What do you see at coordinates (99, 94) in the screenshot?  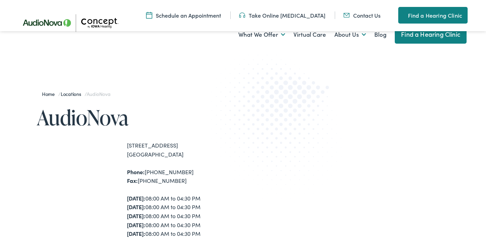 I see `span: AudioNova` at bounding box center [99, 94].